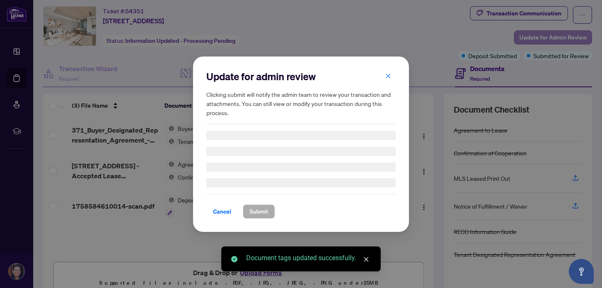  I want to click on button: Open asap, so click(581, 271).